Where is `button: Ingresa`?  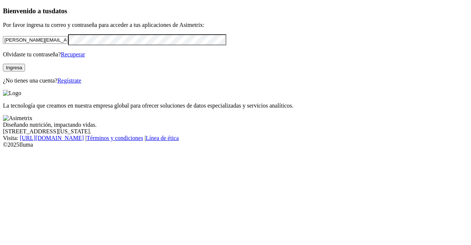
button: Ingresa is located at coordinates (14, 67).